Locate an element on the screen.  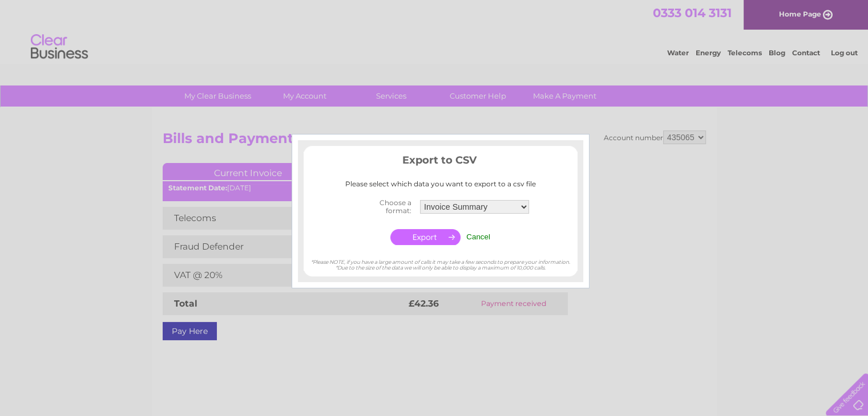
a: Energy is located at coordinates (709, 52).